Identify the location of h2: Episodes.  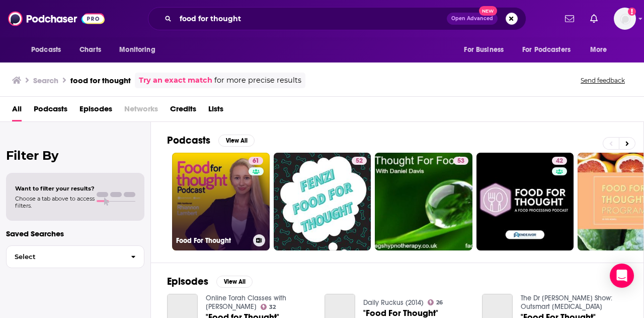
(188, 281).